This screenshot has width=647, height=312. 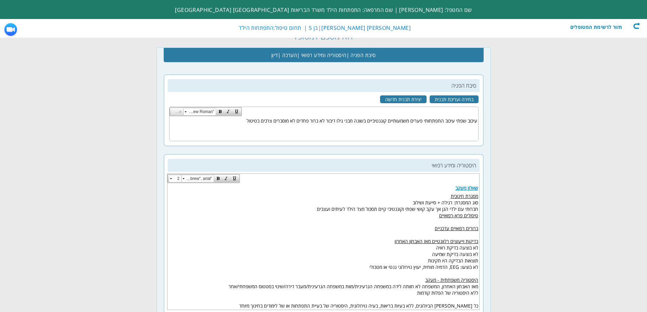 I want to click on span: דיון, so click(x=275, y=55).